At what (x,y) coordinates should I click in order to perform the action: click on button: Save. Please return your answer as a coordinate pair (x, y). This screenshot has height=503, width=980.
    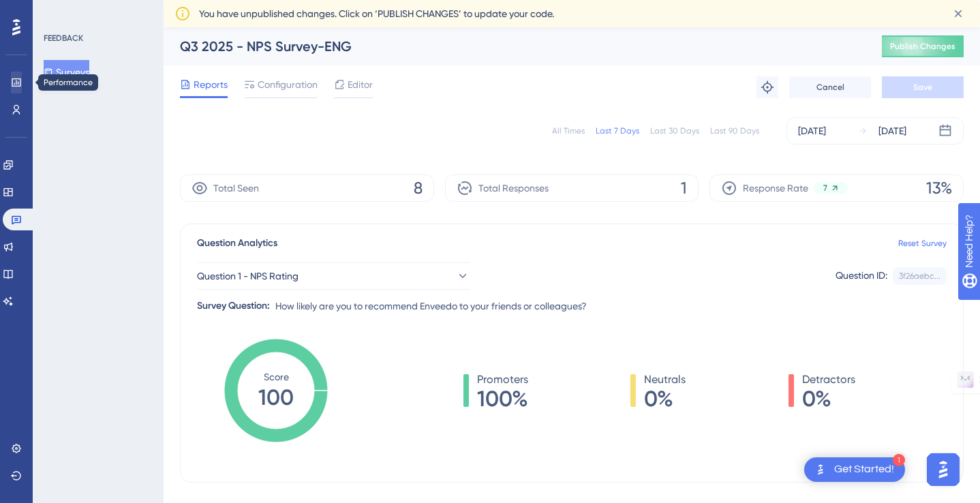
    Looking at the image, I should click on (923, 87).